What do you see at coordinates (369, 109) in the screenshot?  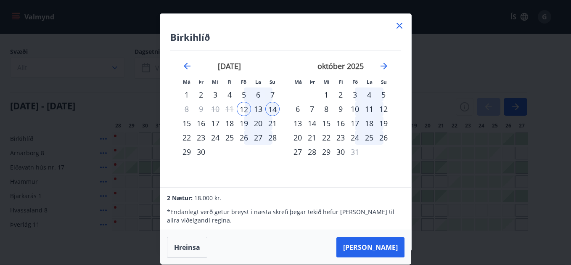 I see `div: 11` at bounding box center [369, 109].